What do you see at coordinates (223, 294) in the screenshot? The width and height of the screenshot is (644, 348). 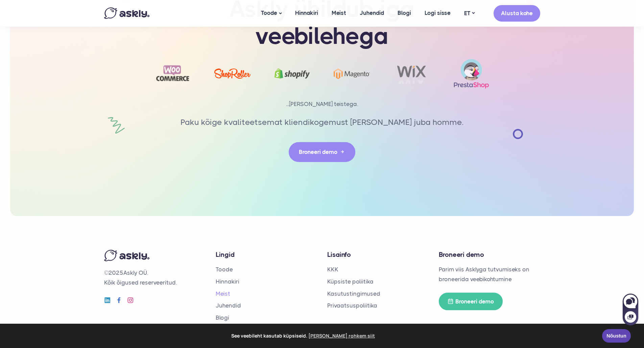 I see `a: Meist` at bounding box center [223, 294].